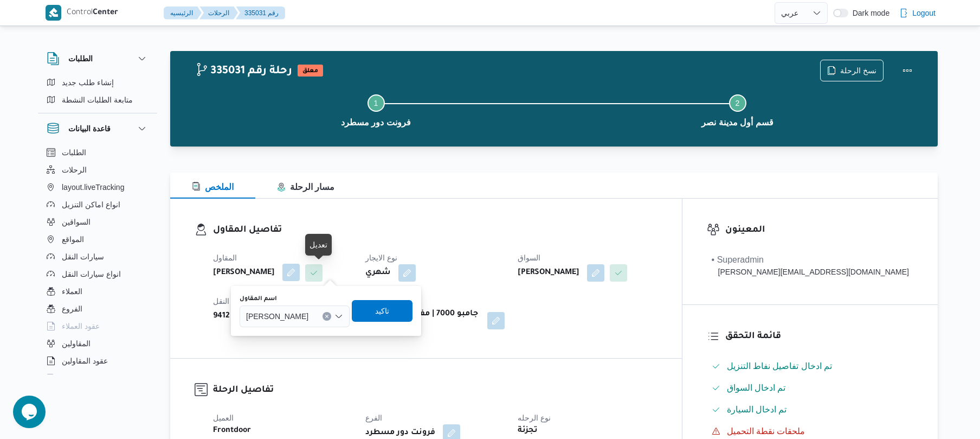 This screenshot has height=439, width=980. I want to click on span: العملاء, so click(72, 291).